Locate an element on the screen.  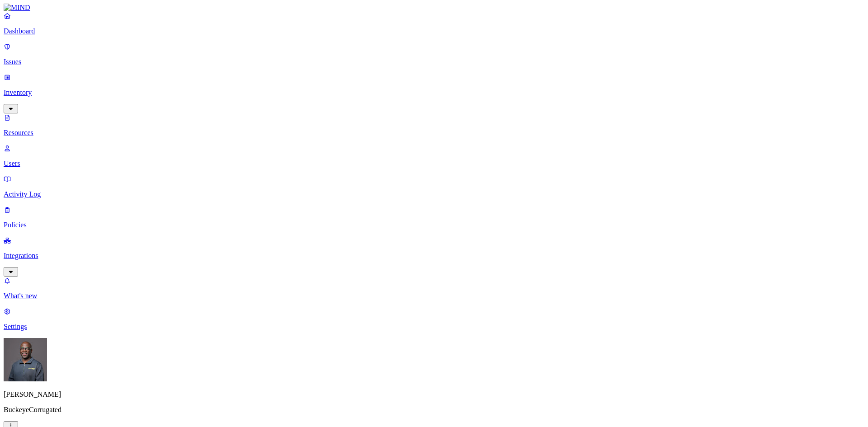
img: Gregory Thomas is located at coordinates (25, 360).